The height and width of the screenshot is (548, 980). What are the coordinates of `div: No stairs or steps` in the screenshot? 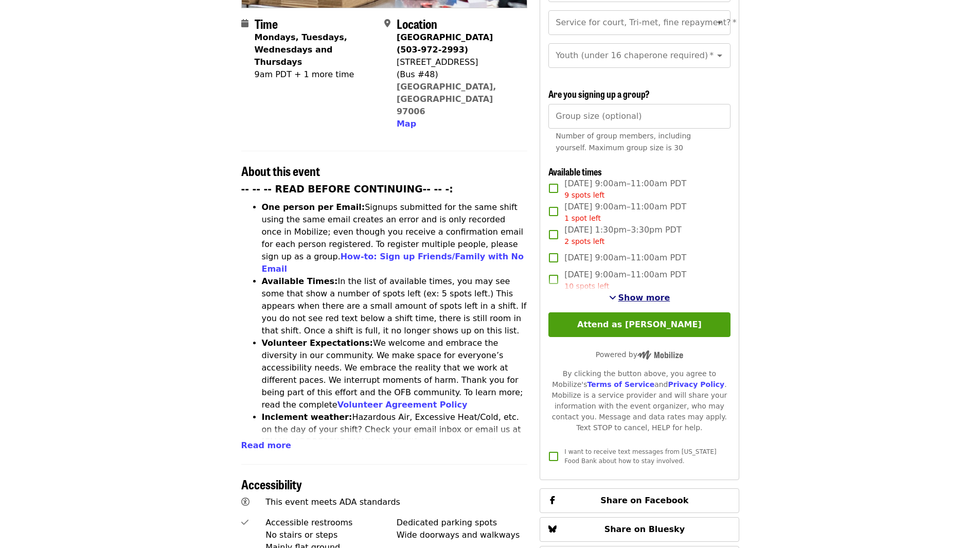 It's located at (331, 536).